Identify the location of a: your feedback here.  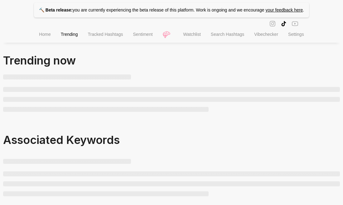
(284, 10).